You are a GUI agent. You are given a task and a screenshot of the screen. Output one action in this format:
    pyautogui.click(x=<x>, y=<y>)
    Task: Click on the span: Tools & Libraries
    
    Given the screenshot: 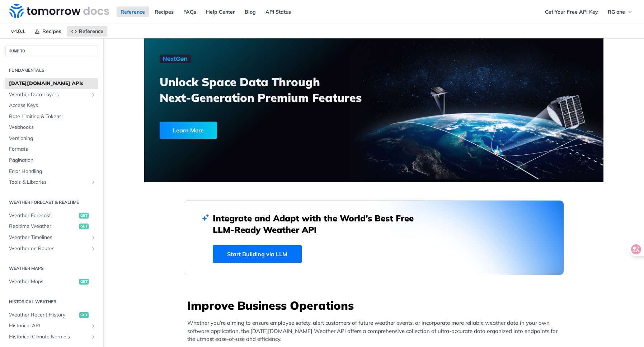 What is the action you would take?
    pyautogui.click(x=49, y=182)
    